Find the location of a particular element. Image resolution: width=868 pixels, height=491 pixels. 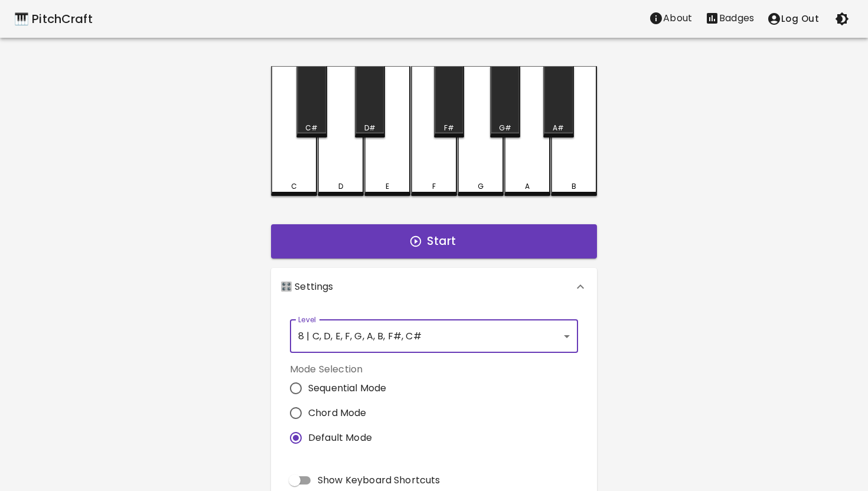

div: 🎛️ Settings is located at coordinates (434, 287).